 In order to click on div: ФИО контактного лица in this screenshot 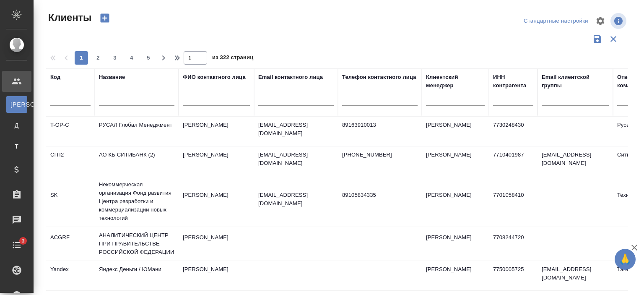, I will do `click(214, 77)`.